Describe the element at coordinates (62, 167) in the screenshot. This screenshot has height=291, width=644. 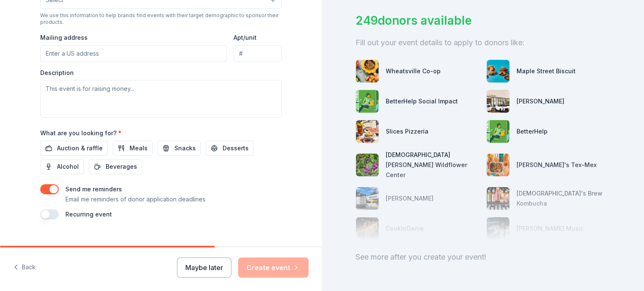
I see `button: Alcohol` at that location.